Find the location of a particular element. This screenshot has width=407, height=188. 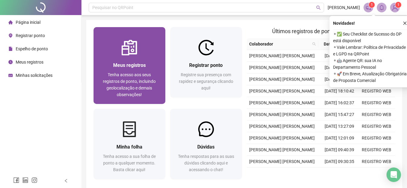

a: Registrar pontoRegistre sua presença com rapidez e segurança clicando aqui! is located at coordinates (206, 62).